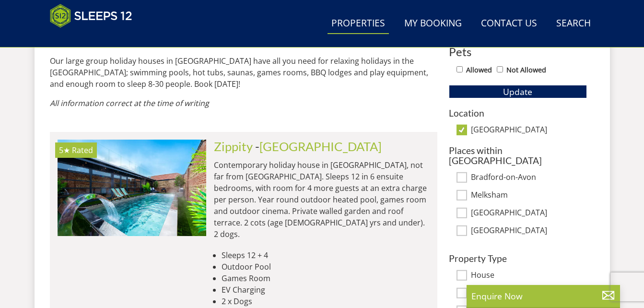 The width and height of the screenshot is (644, 308). I want to click on li: 2 x Dogs, so click(325, 301).